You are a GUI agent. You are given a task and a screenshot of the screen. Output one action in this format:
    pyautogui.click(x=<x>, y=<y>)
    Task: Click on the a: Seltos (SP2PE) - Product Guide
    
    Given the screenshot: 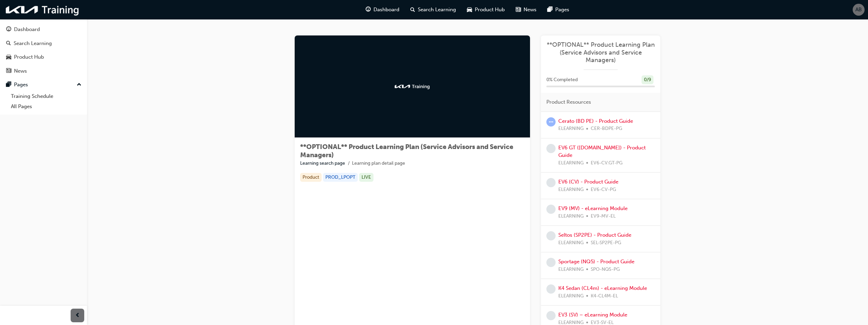 What is the action you would take?
    pyautogui.click(x=595, y=235)
    